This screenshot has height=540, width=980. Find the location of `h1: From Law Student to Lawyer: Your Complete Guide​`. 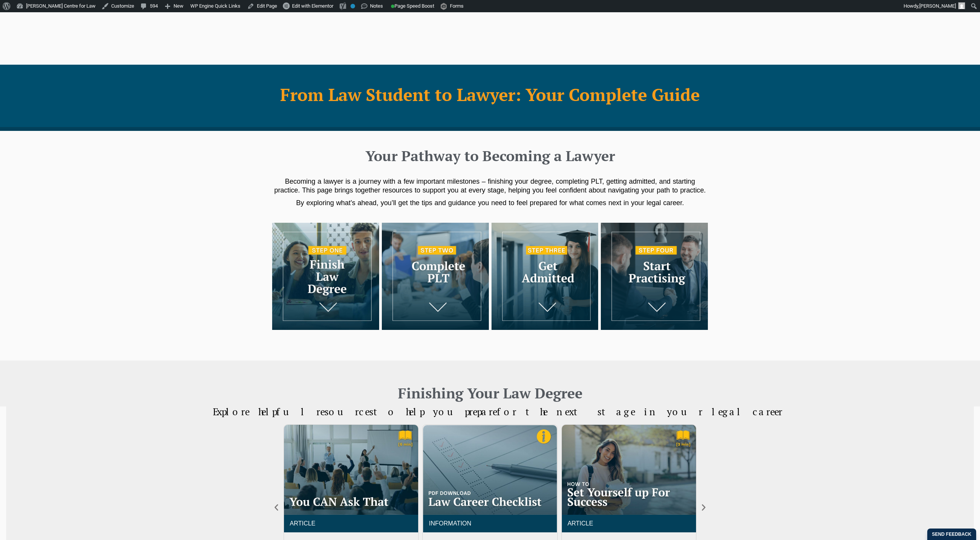

h1: From Law Student to Lawyer: Your Complete Guide​ is located at coordinates (490, 95).